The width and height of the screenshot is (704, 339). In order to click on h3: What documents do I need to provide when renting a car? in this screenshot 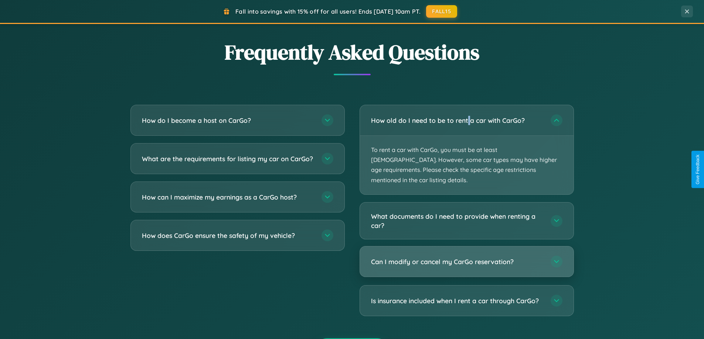, I will do `click(457, 221)`.